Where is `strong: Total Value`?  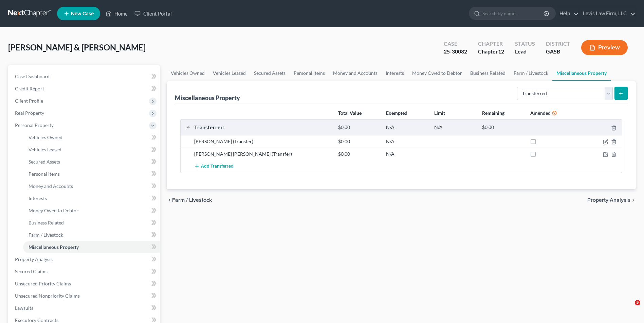 strong: Total Value is located at coordinates (349, 112).